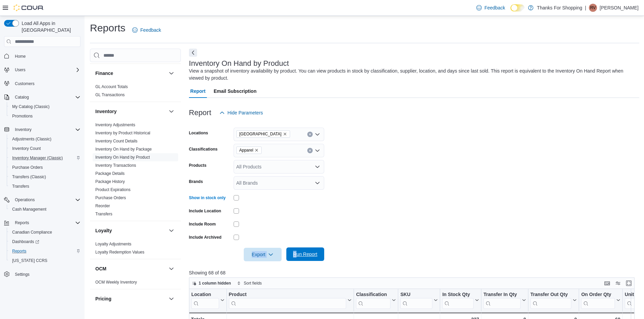 This screenshot has height=319, width=644. Describe the element at coordinates (200, 112) in the screenshot. I see `h3: Report` at that location.